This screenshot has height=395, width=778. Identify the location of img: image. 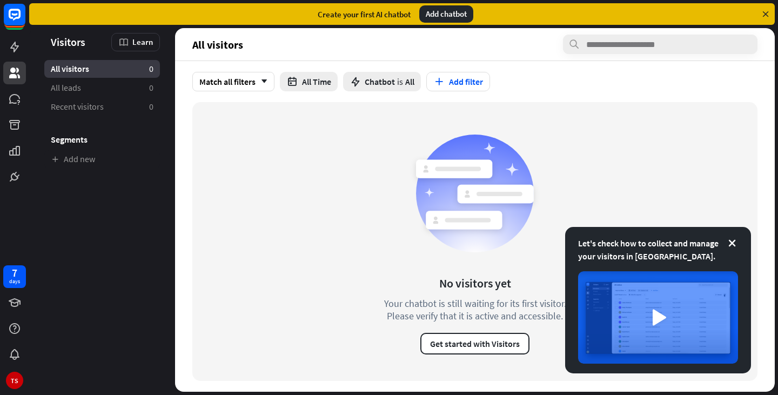
(658, 317).